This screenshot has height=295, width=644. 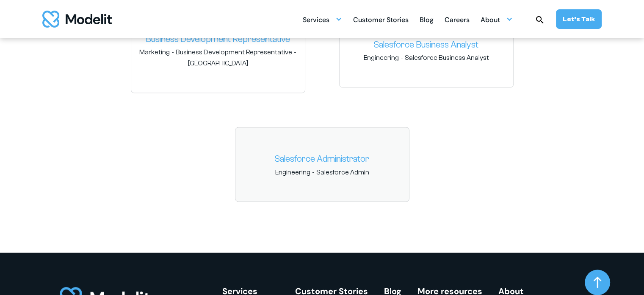 I want to click on img: arrow up, so click(x=597, y=282).